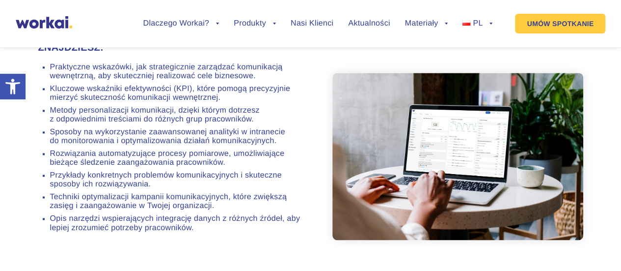  I want to click on a: Nasi Klienci, so click(312, 24).